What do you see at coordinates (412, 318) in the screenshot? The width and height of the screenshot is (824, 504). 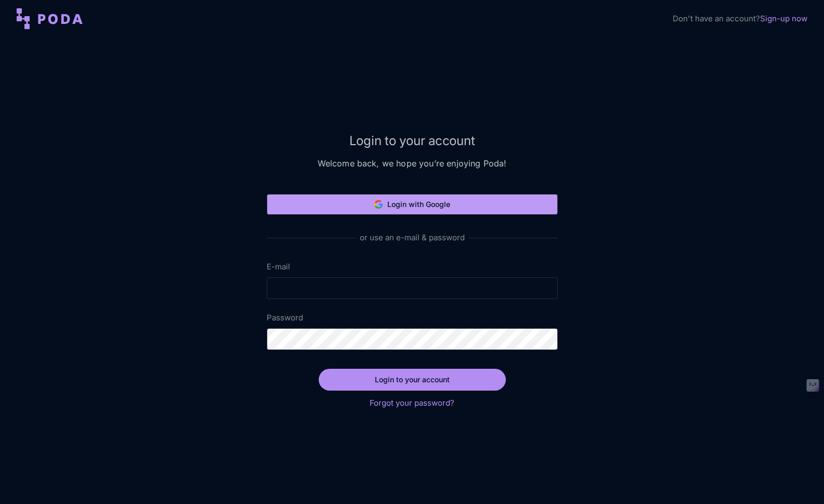 I see `label: Password` at bounding box center [412, 318].